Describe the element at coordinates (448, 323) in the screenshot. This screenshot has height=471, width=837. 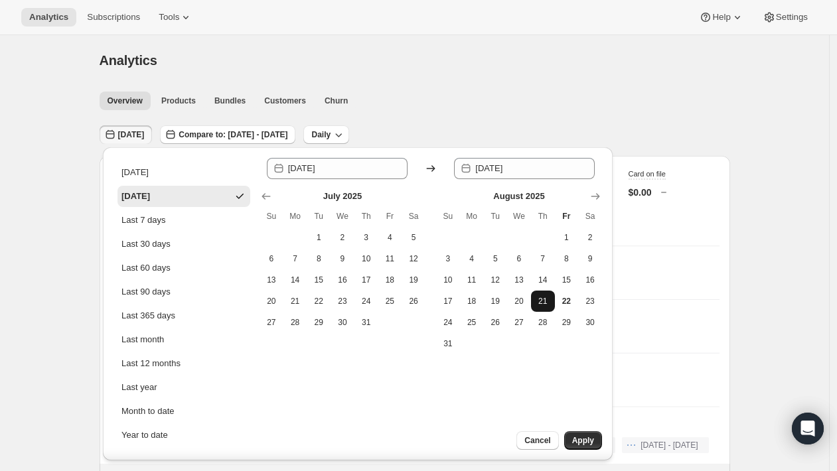
I see `span: 24` at that location.